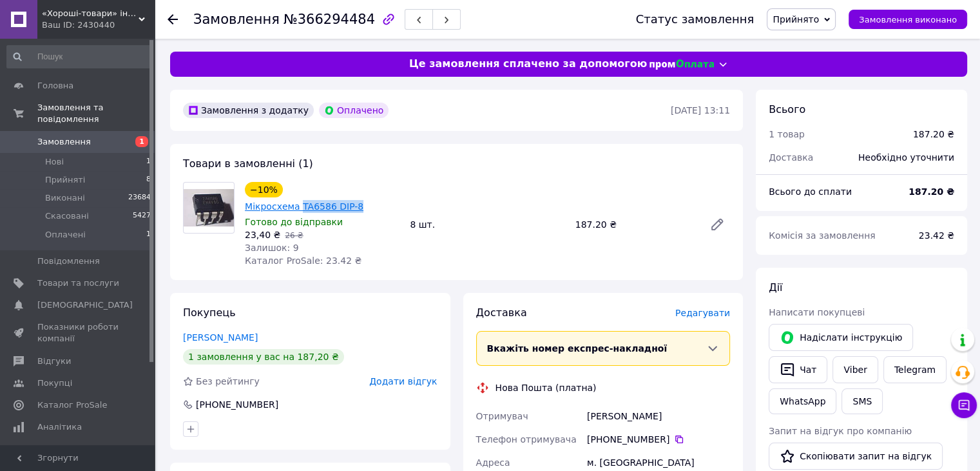 This screenshot has height=471, width=980. What do you see at coordinates (294, 235) in the screenshot?
I see `span: 26 ₴` at bounding box center [294, 235].